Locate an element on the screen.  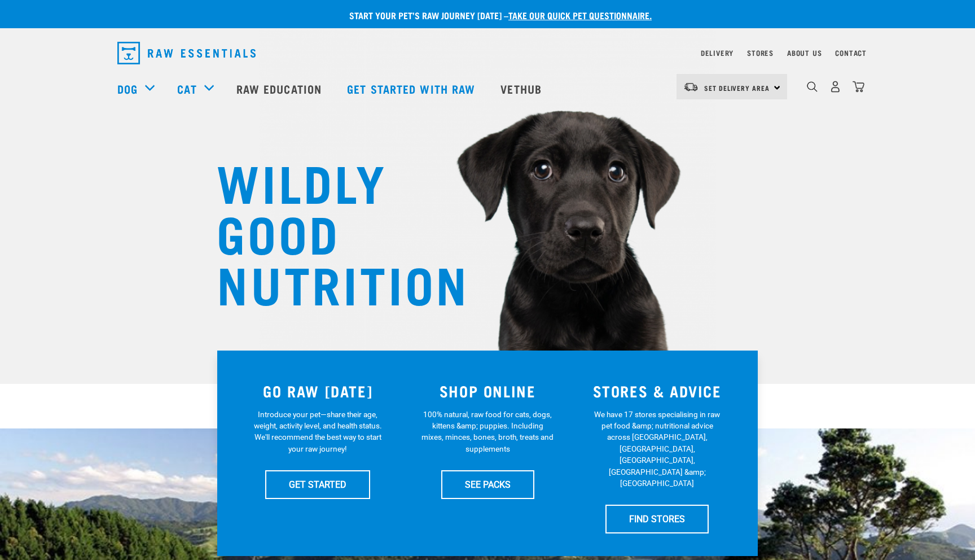
a: Vethub is located at coordinates (523, 89).